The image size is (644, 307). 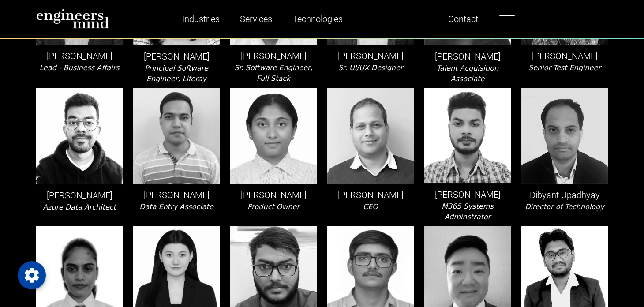 I want to click on i: Principal Software Engineer, Liferay, so click(x=176, y=73).